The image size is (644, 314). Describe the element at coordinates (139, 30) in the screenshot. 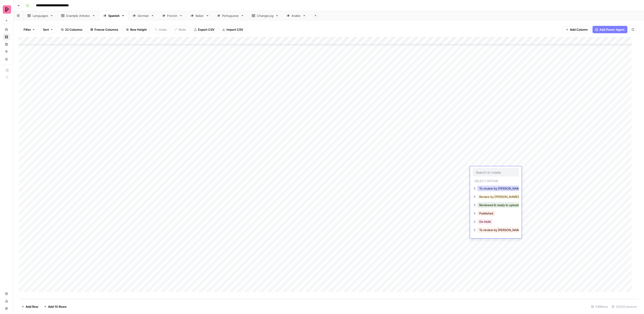

I see `span: Row Height` at that location.